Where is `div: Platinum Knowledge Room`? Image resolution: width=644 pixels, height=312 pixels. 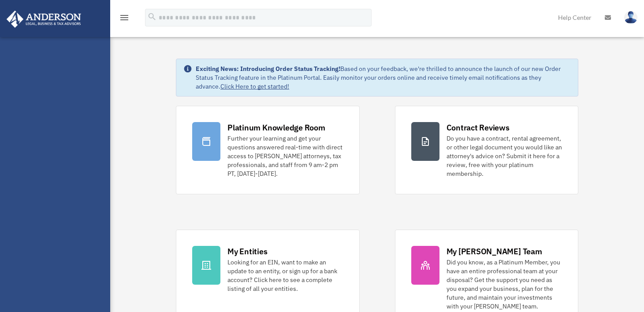
div: Platinum Knowledge Room is located at coordinates (277, 128).